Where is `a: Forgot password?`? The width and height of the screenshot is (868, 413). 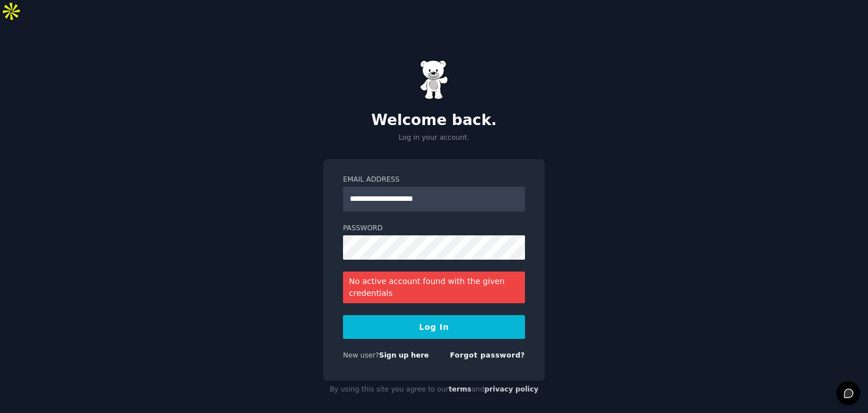
a: Forgot password? is located at coordinates (487, 355).